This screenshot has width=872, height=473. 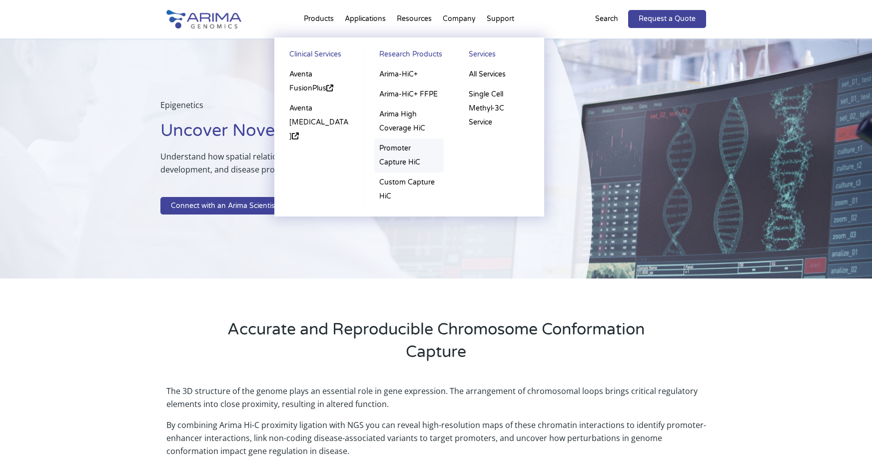 I want to click on h2: Accurate and Reproducible Chromosome Conformation Capture, so click(x=436, y=344).